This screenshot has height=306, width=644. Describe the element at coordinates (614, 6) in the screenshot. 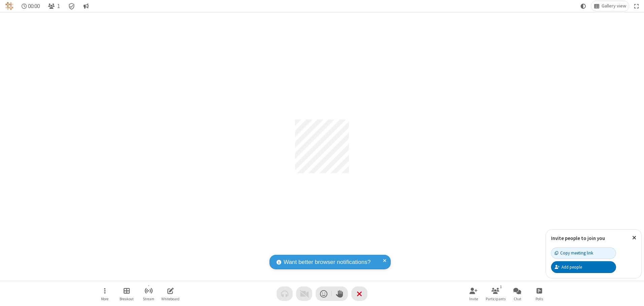

I see `span: Gallery view` at that location.